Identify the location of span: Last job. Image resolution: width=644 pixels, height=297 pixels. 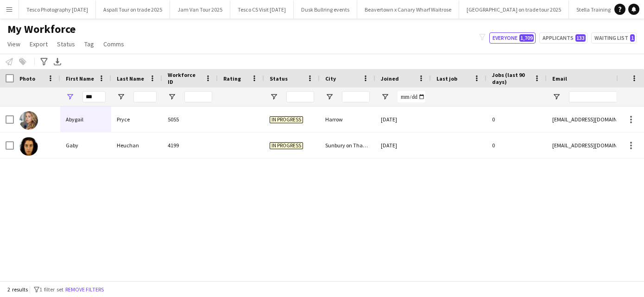
(446, 78).